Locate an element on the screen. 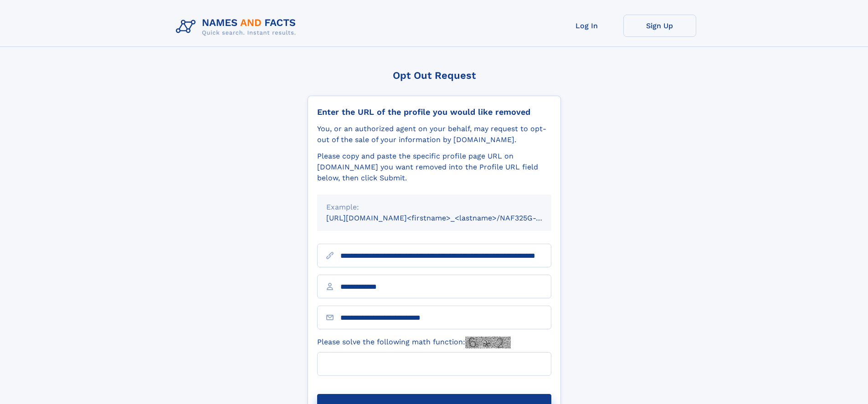 The width and height of the screenshot is (868, 404). label: Please solve the following math function: is located at coordinates (414, 343).